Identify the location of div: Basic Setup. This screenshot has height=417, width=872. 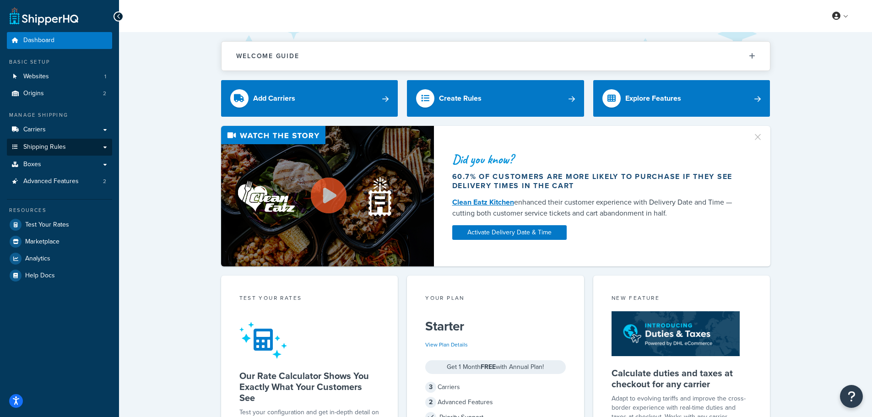
(60, 62).